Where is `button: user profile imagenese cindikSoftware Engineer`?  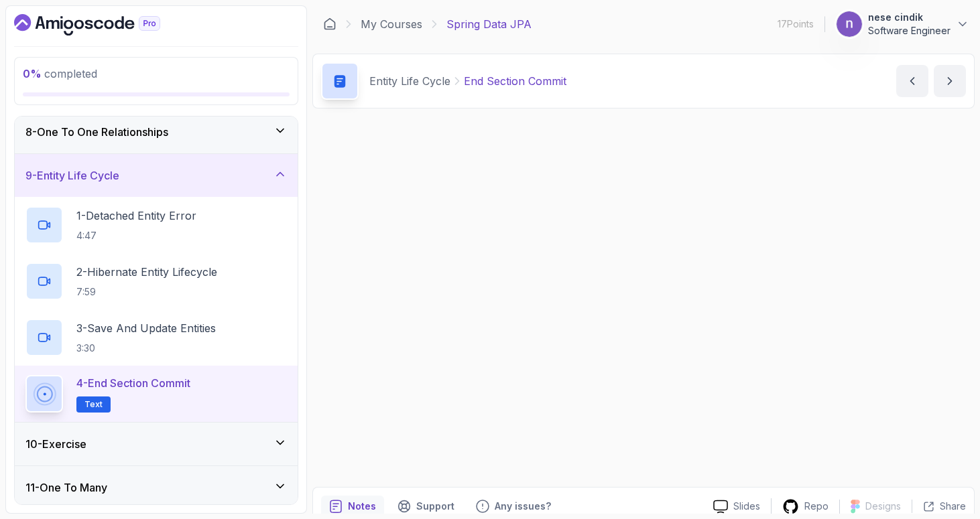
button: user profile imagenese cindikSoftware Engineer is located at coordinates (902, 24).